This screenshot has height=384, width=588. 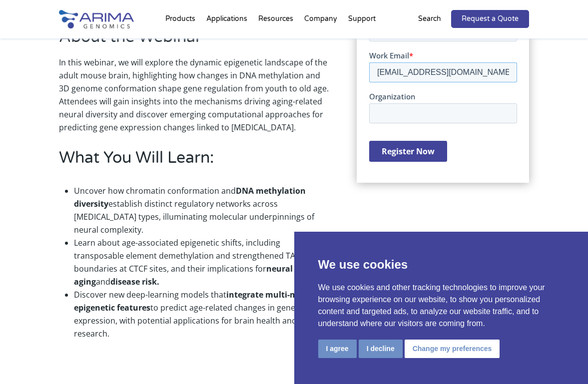 What do you see at coordinates (202, 314) in the screenshot?
I see `li: Discover new deep-learning models that to predict age-related changes in gene expression, with po...` at bounding box center [202, 314].